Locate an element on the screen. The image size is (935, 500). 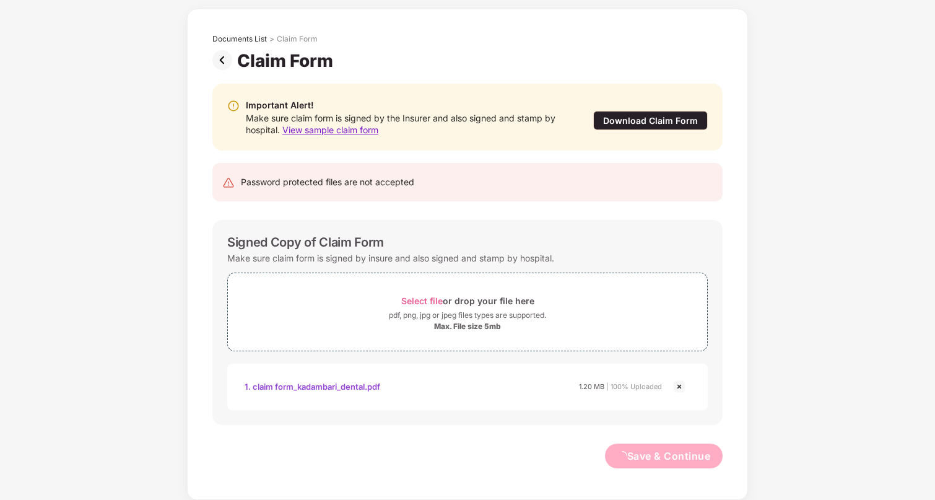
div: Important Alert! is located at coordinates (407, 105).